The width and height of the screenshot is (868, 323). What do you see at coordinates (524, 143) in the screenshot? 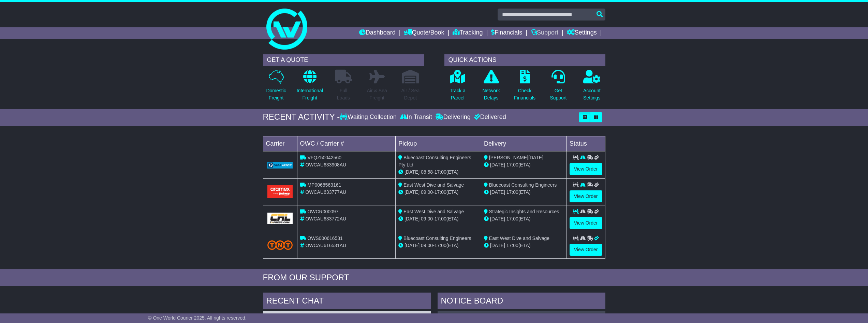
I see `td: Delivery` at bounding box center [524, 143].